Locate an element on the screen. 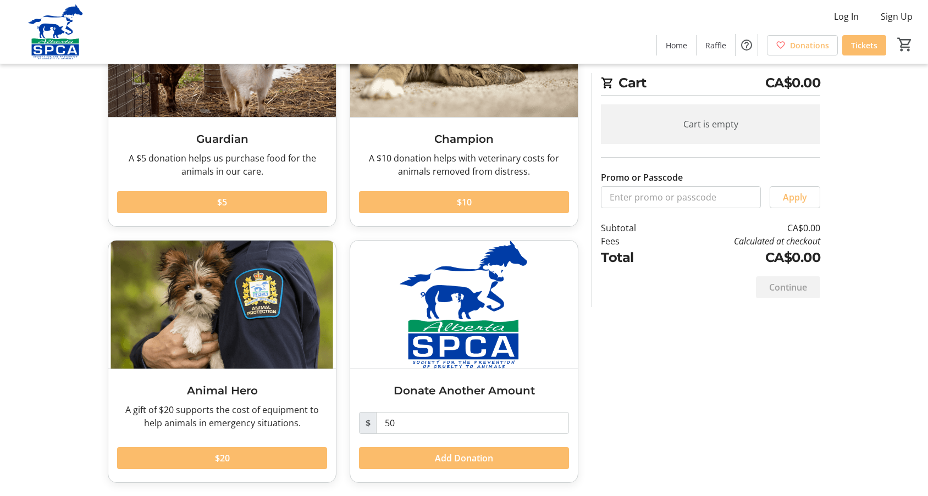 The width and height of the screenshot is (928, 496). label: Promo or Passcode is located at coordinates (641, 178).